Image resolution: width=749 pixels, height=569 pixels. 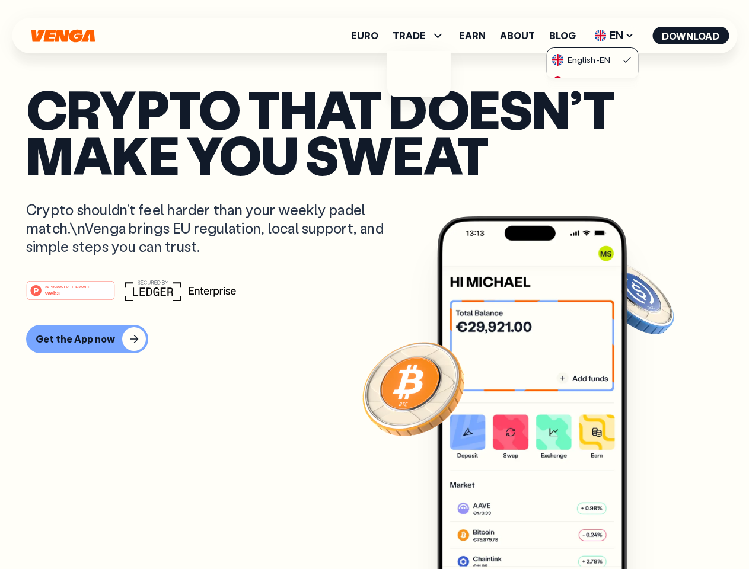 I want to click on a: flag-ukEnglish-EN, so click(x=592, y=59).